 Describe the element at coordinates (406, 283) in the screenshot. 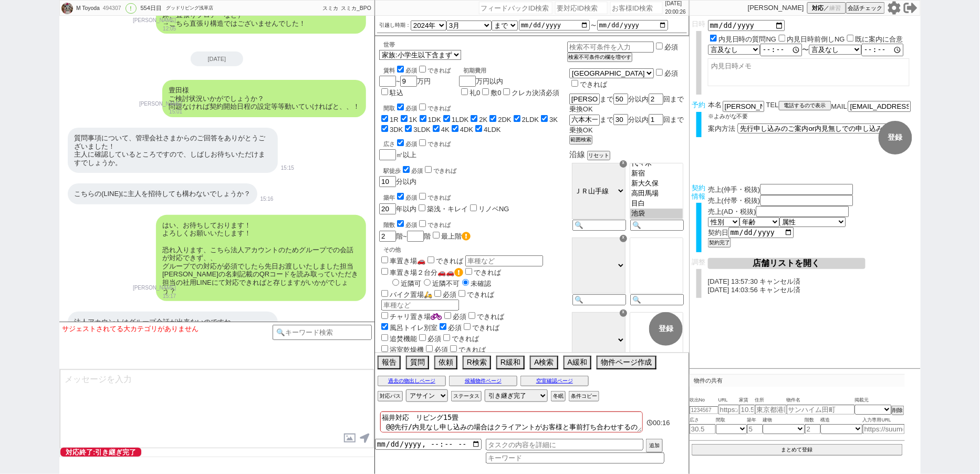

I see `label: 近隣可` at that location.